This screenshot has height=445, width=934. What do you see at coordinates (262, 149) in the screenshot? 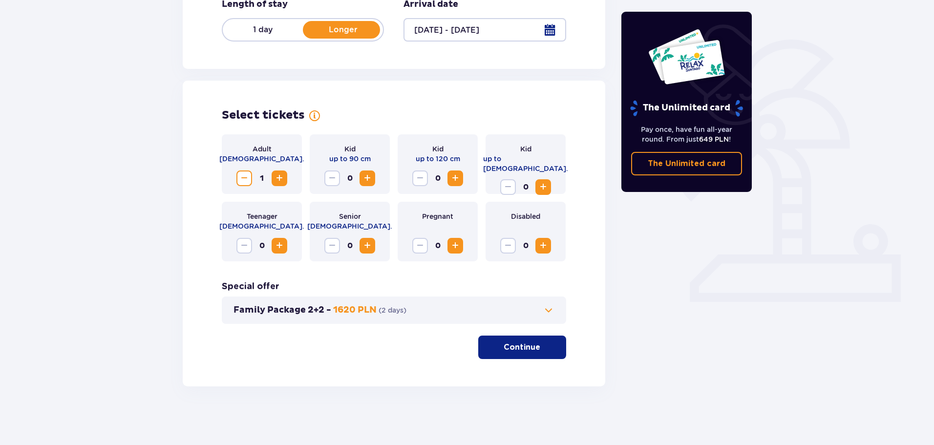
I see `p: Adult` at bounding box center [262, 149].